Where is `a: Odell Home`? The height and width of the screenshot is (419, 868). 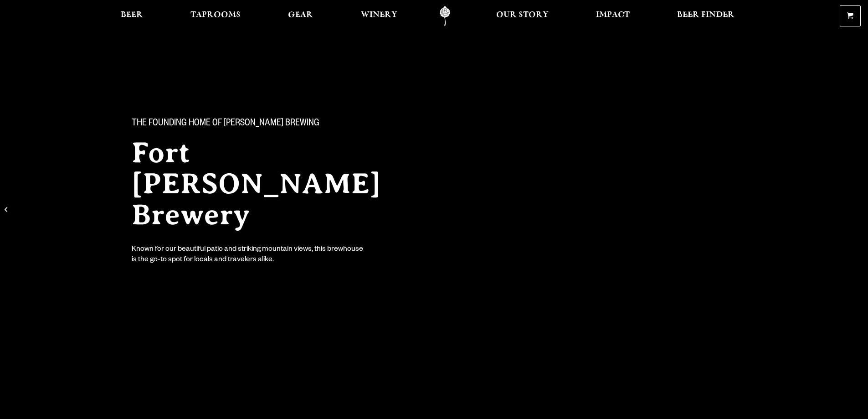
a: Odell Home is located at coordinates (444, 16).